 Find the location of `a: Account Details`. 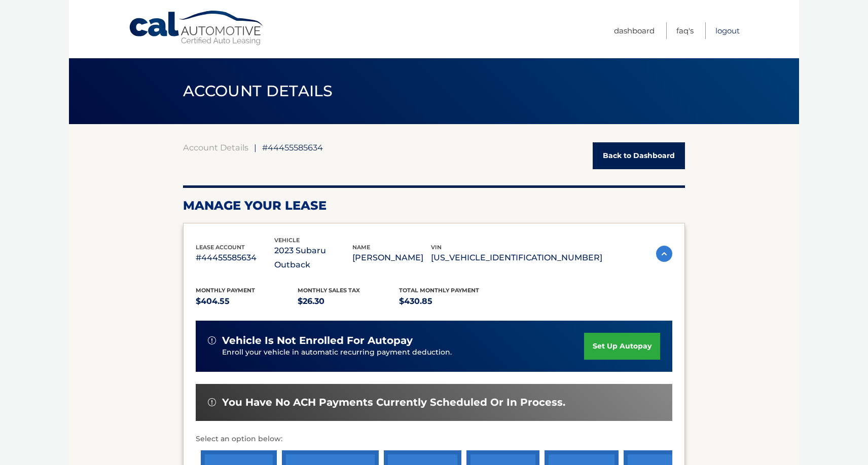

a: Account Details is located at coordinates (215, 147).